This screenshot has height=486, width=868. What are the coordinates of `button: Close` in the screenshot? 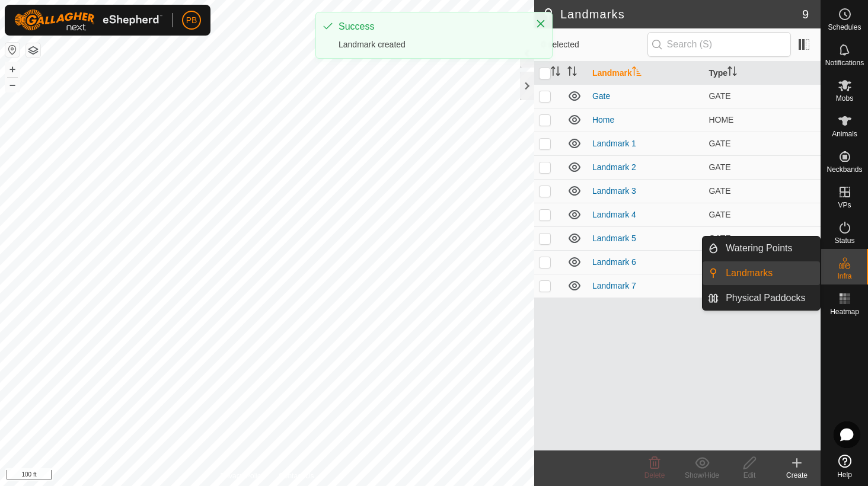 It's located at (541, 24).